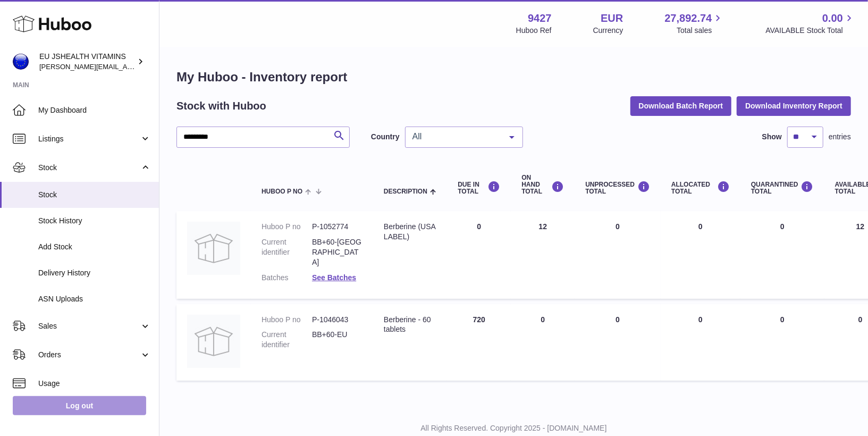 Image resolution: width=868 pixels, height=436 pixels. I want to click on div: Berberine (USA LABEL), so click(410, 231).